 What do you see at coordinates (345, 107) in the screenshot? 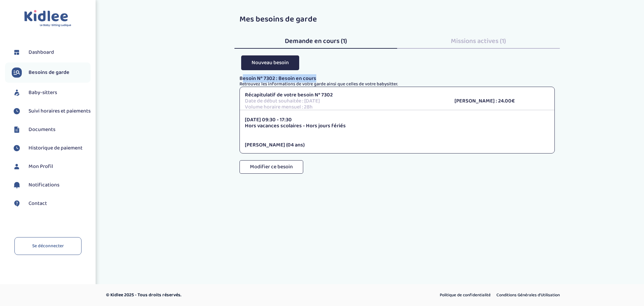
I see `p: Volume horaire mensuel : 28h` at bounding box center [345, 107].